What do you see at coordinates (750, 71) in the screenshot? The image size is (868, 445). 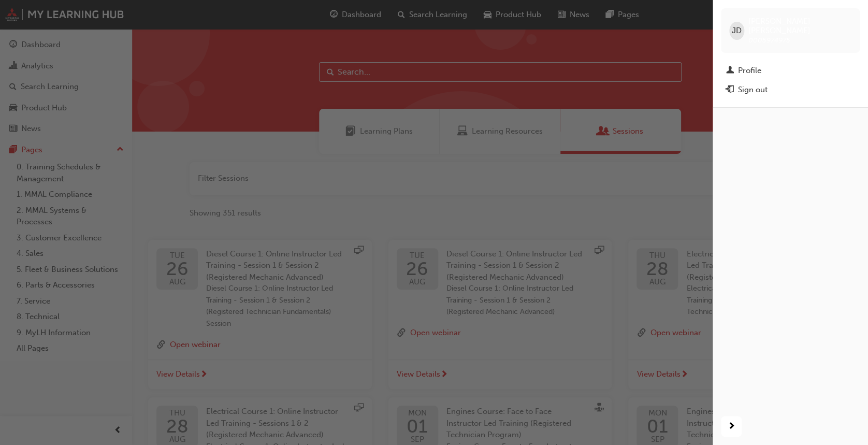 I see `div: Profile` at bounding box center [750, 71].